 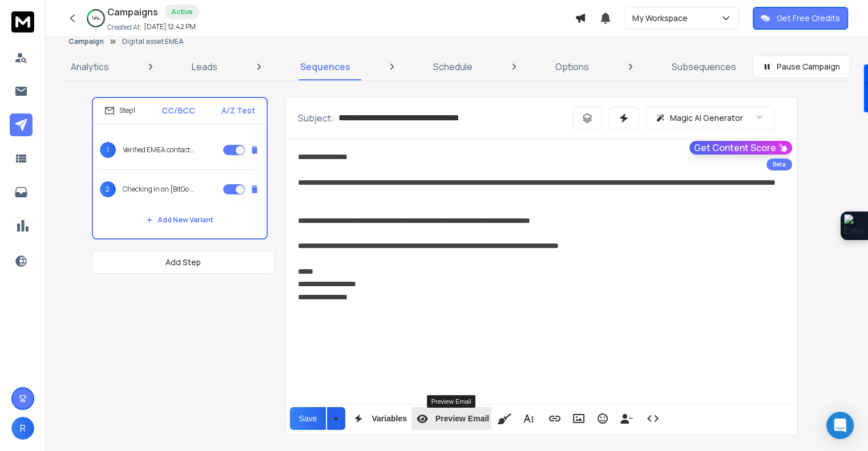 I want to click on a: Options, so click(x=572, y=67).